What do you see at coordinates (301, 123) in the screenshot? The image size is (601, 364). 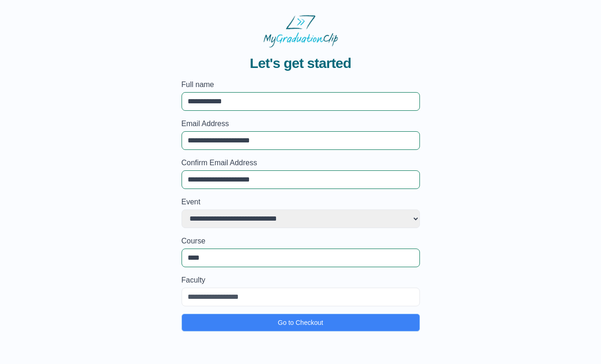 I see `label: Email Address` at bounding box center [301, 123].